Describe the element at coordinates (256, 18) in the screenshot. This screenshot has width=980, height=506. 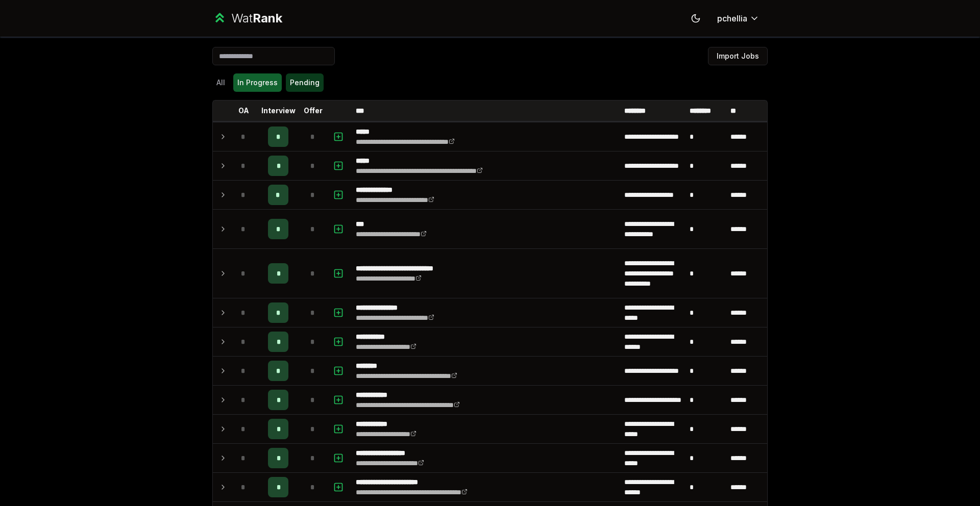
I see `div: Wat` at that location.